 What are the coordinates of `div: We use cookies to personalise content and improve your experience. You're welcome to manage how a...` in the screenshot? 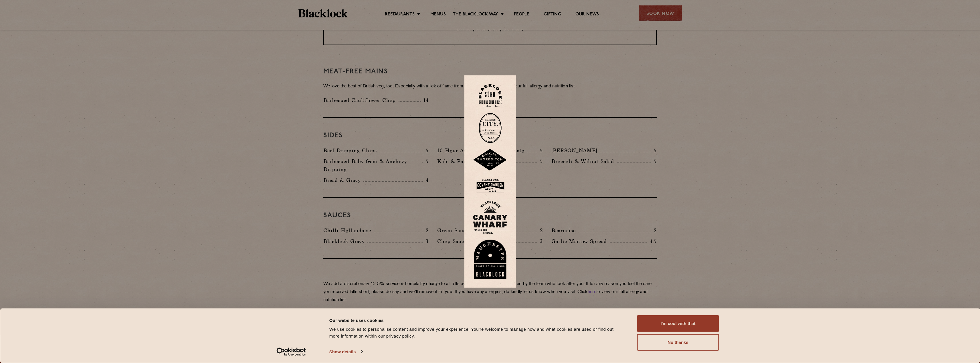 It's located at (476, 333).